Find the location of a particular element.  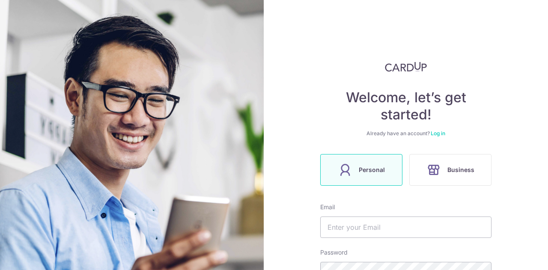

input: Enter your Email is located at coordinates (406, 228).